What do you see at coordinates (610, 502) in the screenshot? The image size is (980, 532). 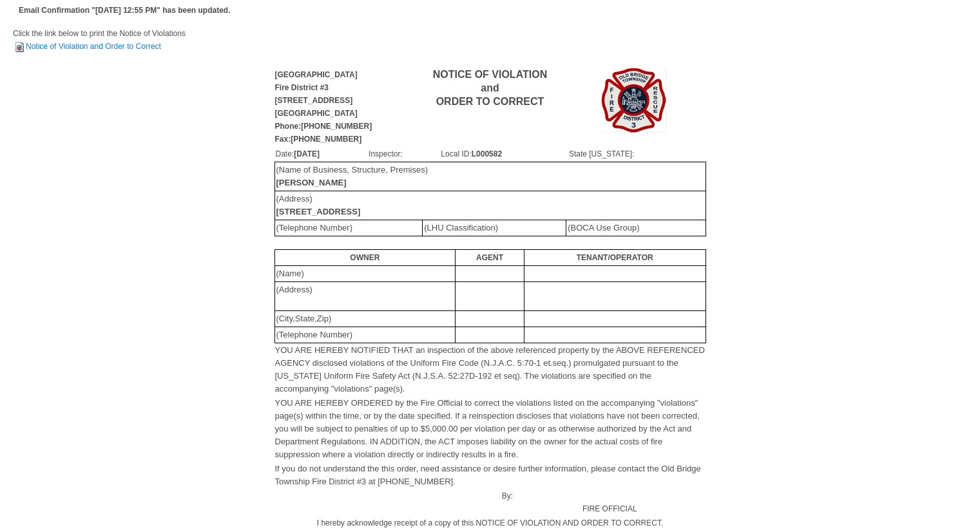 I see `td: FIRE OFFICIAL` at bounding box center [610, 502].